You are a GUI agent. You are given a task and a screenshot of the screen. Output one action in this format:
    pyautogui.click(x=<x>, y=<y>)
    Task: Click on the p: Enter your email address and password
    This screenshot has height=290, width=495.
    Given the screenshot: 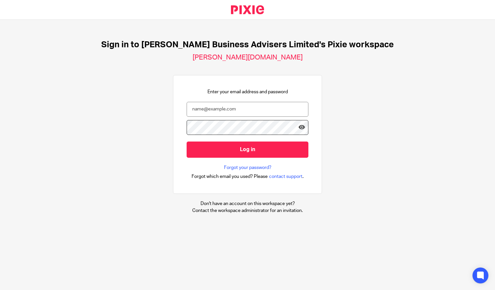 What is the action you would take?
    pyautogui.click(x=248, y=92)
    